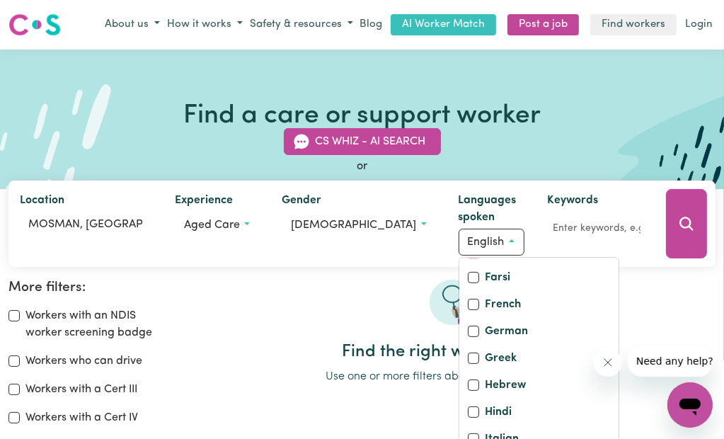 The image size is (724, 439). What do you see at coordinates (47, 16) in the screenshot?
I see `span: Need any help?` at bounding box center [47, 16].